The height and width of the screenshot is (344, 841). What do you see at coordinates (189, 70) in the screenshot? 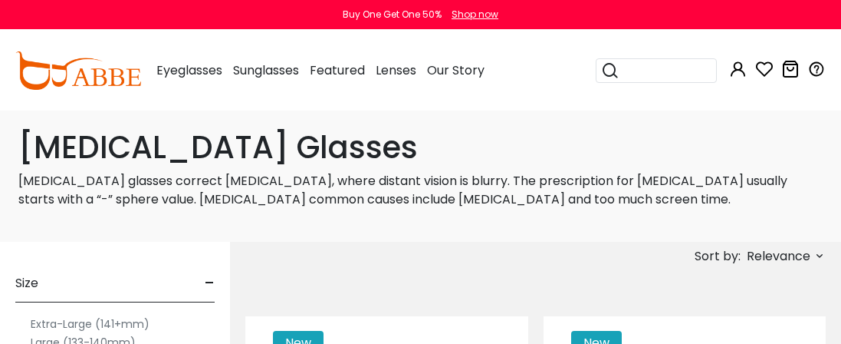
I see `span: Eyeglasses` at bounding box center [189, 70].